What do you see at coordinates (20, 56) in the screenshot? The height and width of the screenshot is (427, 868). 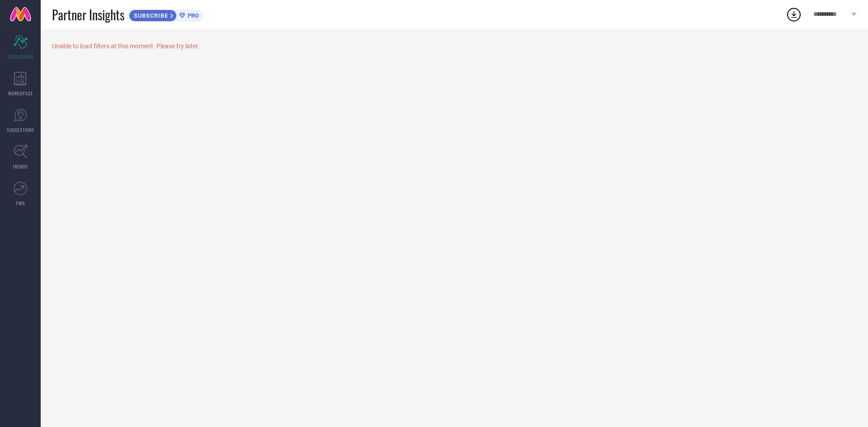 I see `span: SCORECARDS` at bounding box center [20, 56].